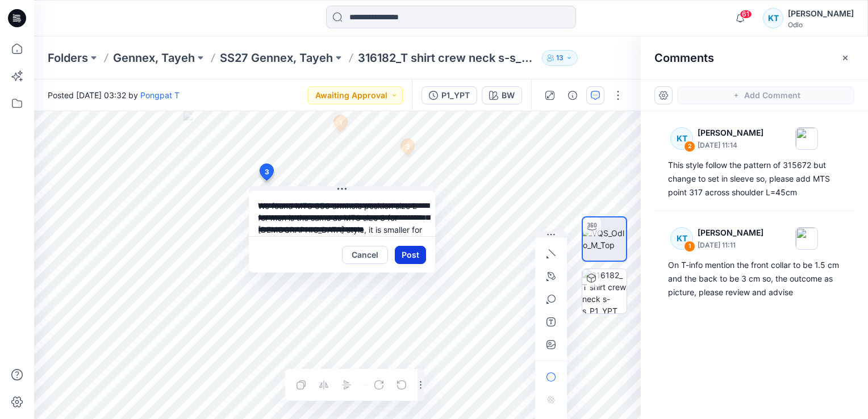 The width and height of the screenshot is (868, 419). Describe the element at coordinates (154, 58) in the screenshot. I see `a: Gennex, Tayeh` at that location.